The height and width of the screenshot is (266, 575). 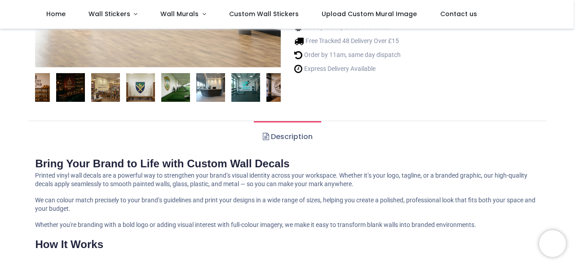 What do you see at coordinates (56, 14) in the screenshot?
I see `span: Home` at bounding box center [56, 14].